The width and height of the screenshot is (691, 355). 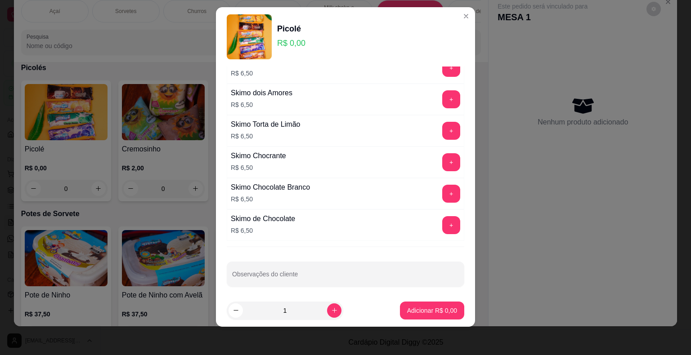 What do you see at coordinates (432, 311) in the screenshot?
I see `button: Adicionar R$ 0,00` at bounding box center [432, 311].